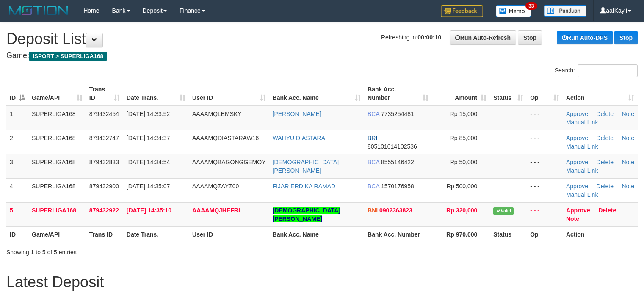 The image size is (644, 292). I want to click on th: Trans ID, so click(105, 234).